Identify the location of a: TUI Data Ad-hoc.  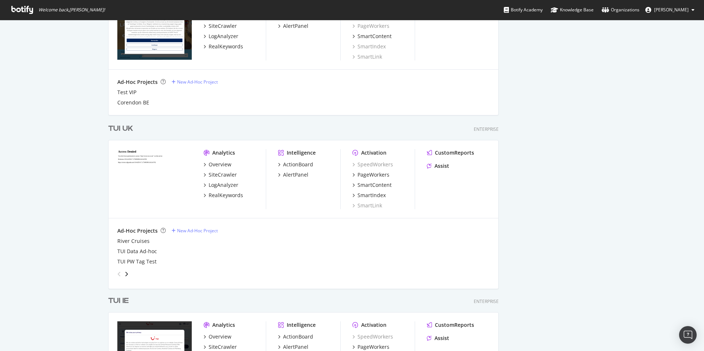
(137, 251).